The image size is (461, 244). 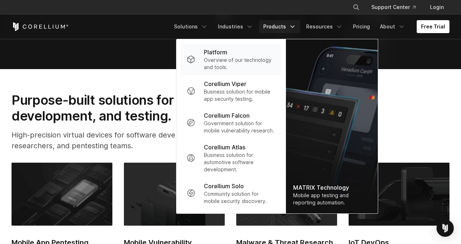 I want to click on a: Corellium Solo Community solution for mobile security discovery., so click(x=231, y=193).